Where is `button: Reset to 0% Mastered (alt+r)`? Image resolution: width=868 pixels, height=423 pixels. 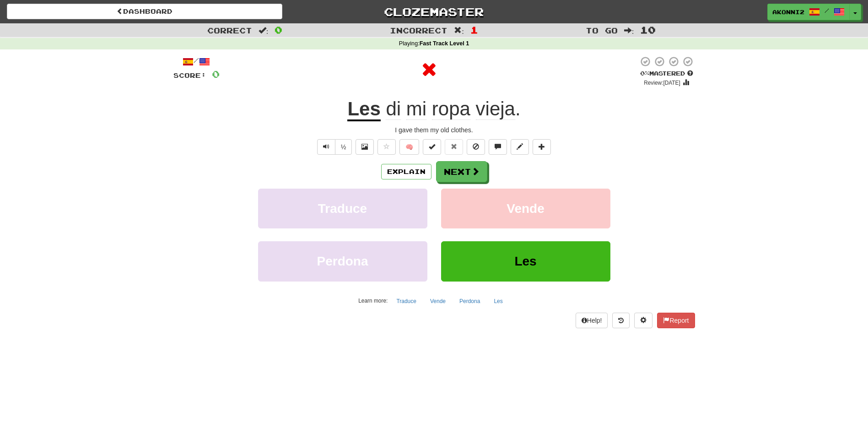 button: Reset to 0% Mastered (alt+r) is located at coordinates (454, 147).